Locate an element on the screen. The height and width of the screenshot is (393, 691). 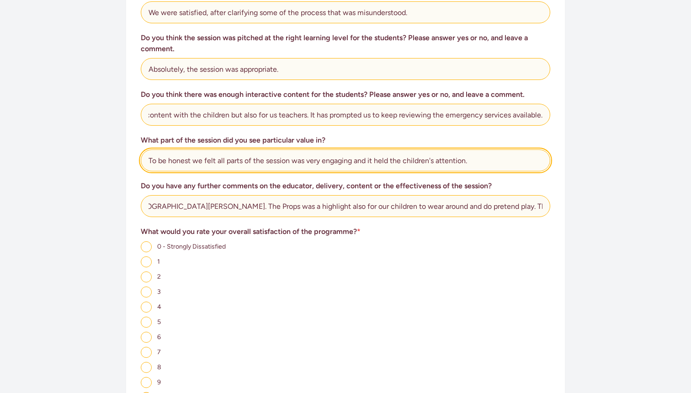
span: 1 is located at coordinates (159, 261).